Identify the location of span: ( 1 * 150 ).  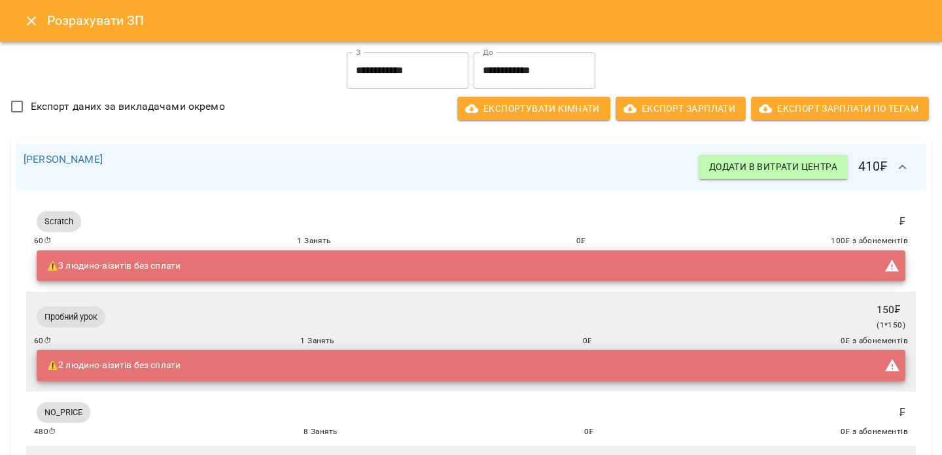
(891, 325).